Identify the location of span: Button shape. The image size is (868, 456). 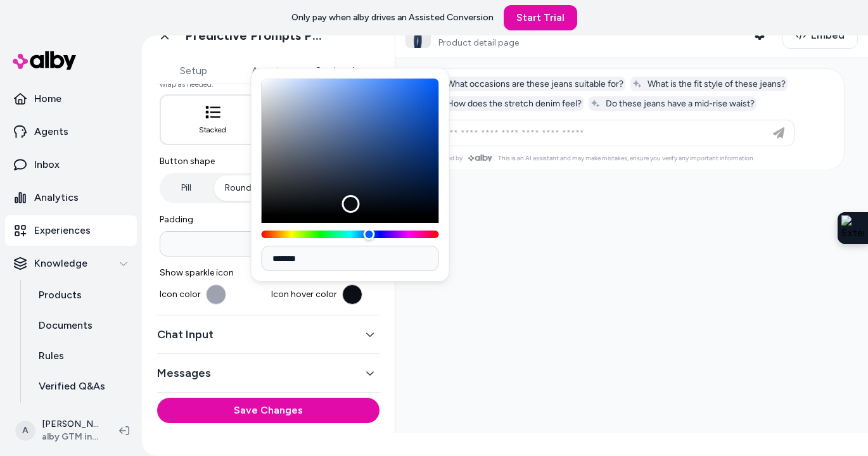
(268, 161).